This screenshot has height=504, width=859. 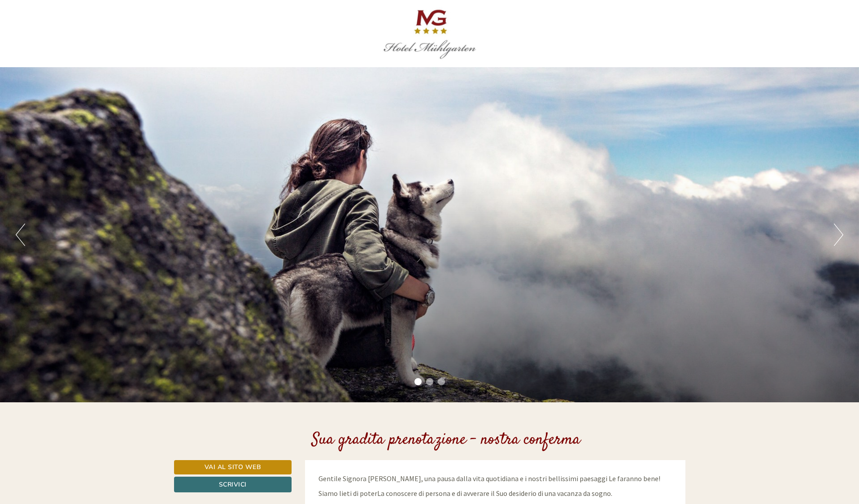 I want to click on p: Siamo lieti di poterLa conoscere di persona e di avverare il Suo desiderio di una vacanza da sogno., so click(x=495, y=493).